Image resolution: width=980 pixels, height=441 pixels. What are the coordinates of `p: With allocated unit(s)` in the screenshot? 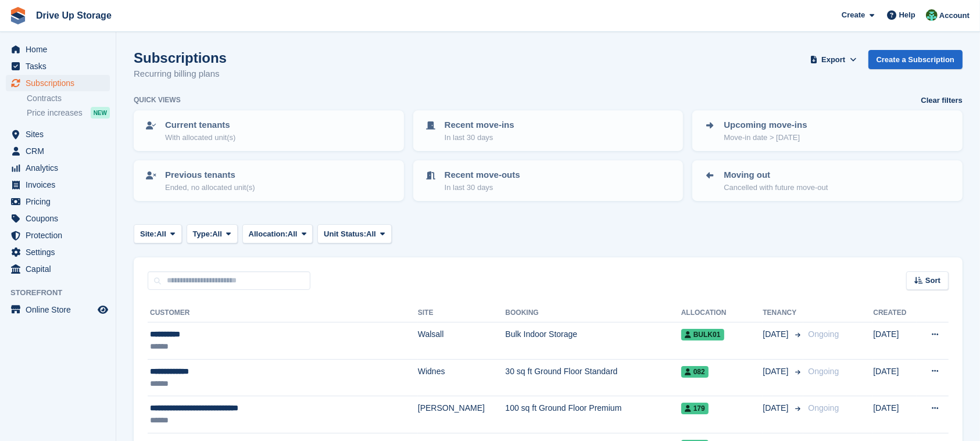 It's located at (200, 138).